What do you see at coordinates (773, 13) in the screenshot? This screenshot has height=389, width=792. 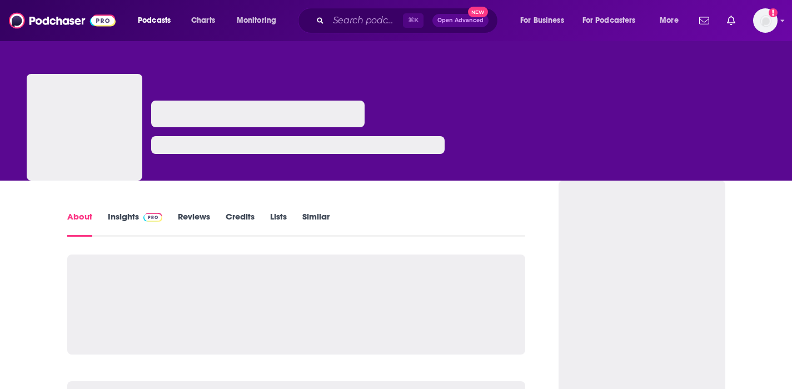 I see `svg: Add a profile image` at bounding box center [773, 13].